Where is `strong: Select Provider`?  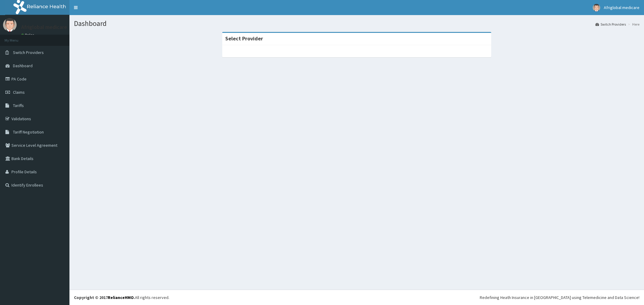
strong: Select Provider is located at coordinates (244, 38).